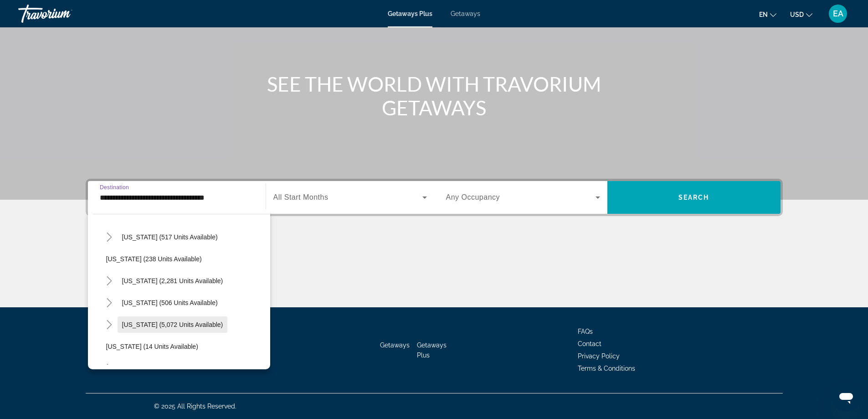 The width and height of the screenshot is (868, 419). What do you see at coordinates (109, 281) in the screenshot?
I see `button: Toggle California (2,281 units available)` at bounding box center [109, 281].